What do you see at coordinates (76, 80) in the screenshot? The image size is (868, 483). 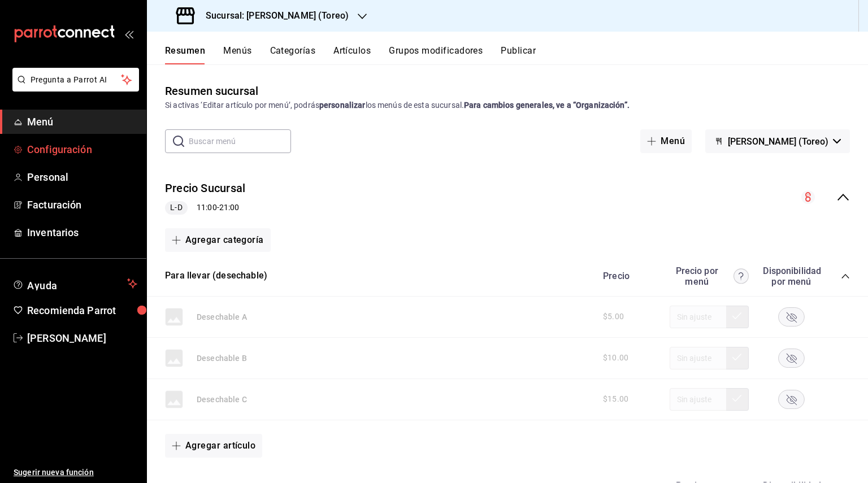 I see `span: Pregunta a Parrot AI` at bounding box center [76, 80].